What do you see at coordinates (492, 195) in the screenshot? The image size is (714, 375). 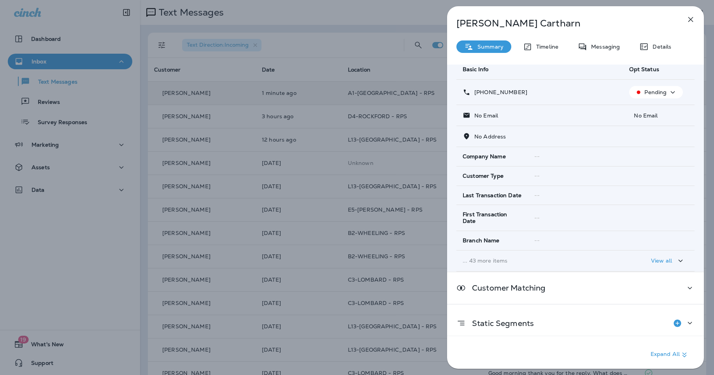 I see `span: Last Transaction Date` at bounding box center [492, 195].